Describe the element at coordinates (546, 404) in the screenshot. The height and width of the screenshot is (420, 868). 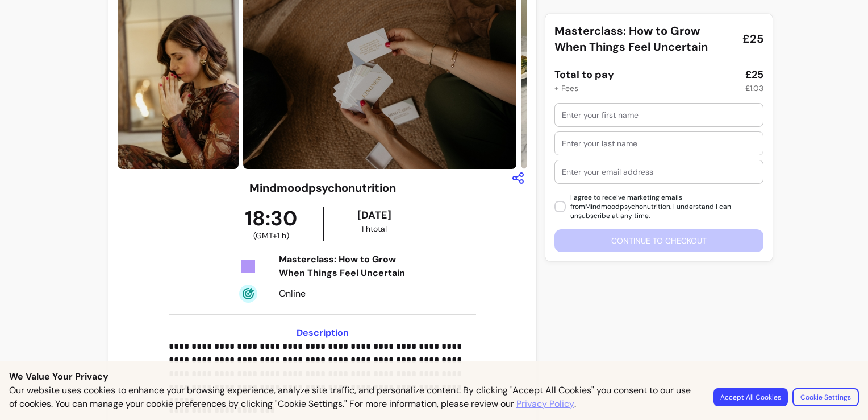
I see `a: Privacy Policy` at that location.